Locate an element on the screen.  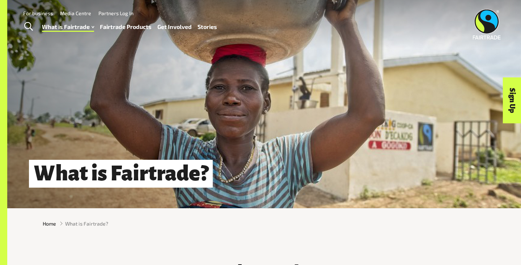
a: For business is located at coordinates (38, 13).